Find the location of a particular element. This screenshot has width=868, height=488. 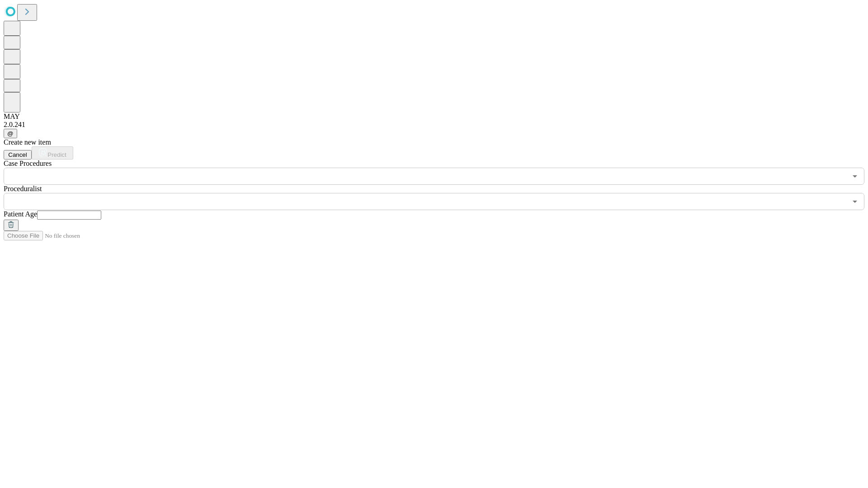

span: Proceduralist is located at coordinates (23, 189).